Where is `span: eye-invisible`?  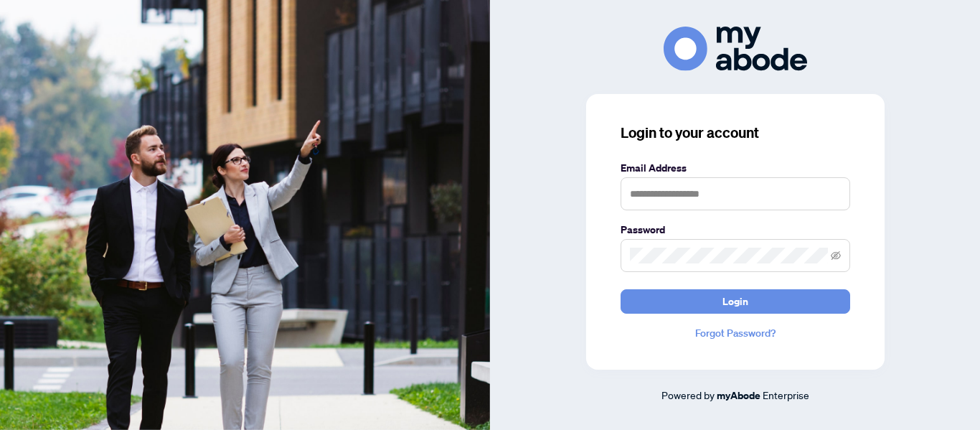 span: eye-invisible is located at coordinates (836, 255).